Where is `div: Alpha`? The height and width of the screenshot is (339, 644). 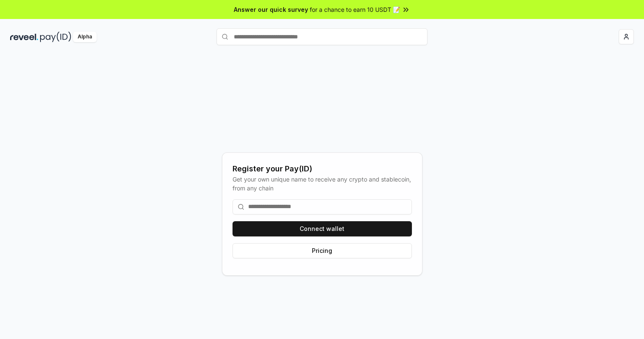 div: Alpha is located at coordinates (85, 37).